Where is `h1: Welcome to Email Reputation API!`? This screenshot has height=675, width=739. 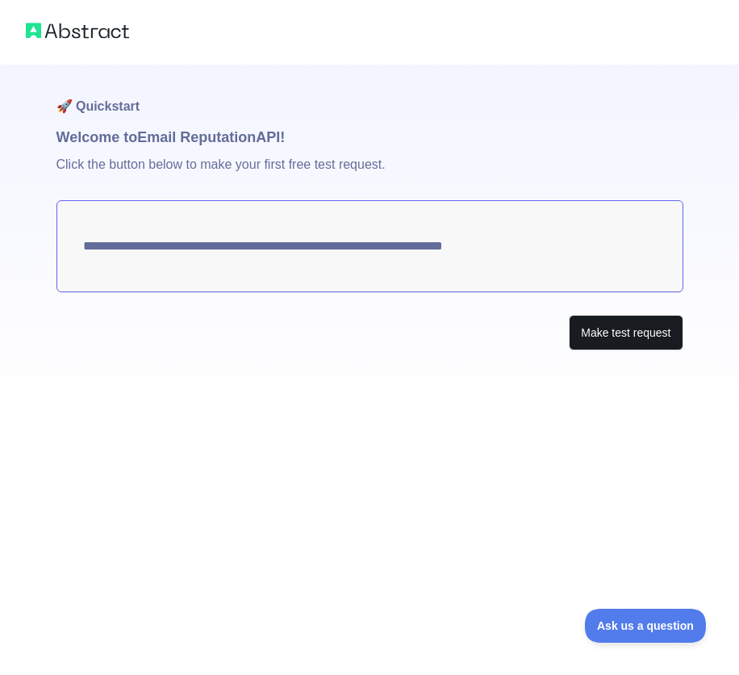
h1: Welcome to Email Reputation API! is located at coordinates (370, 137).